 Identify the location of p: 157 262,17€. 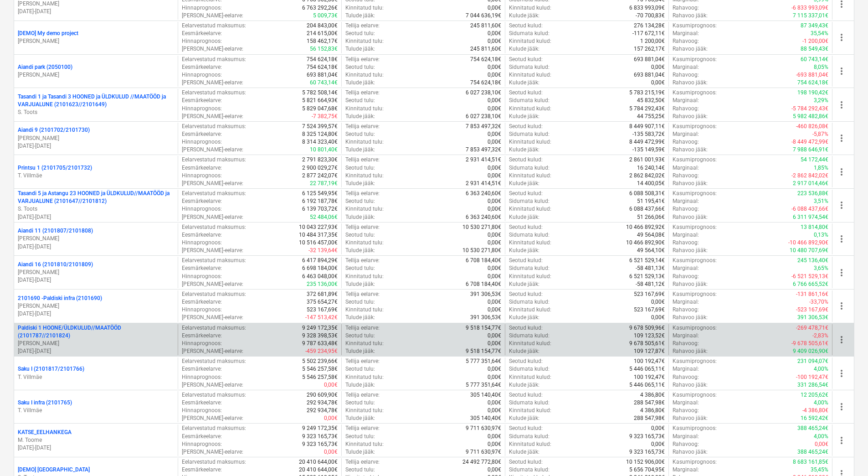
(650, 49).